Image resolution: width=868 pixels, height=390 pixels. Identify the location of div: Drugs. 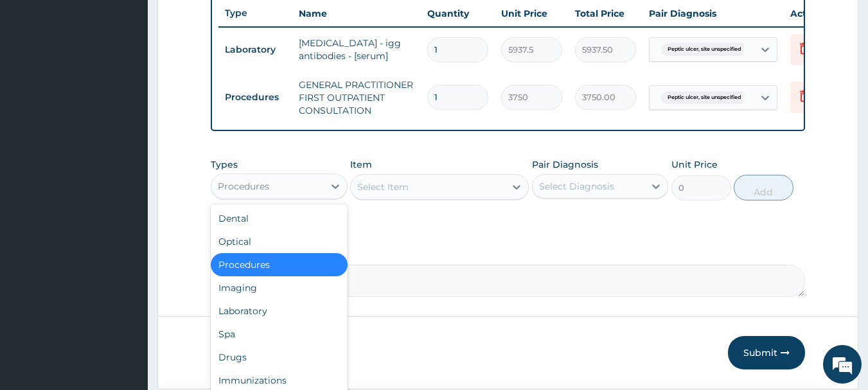
(279, 357).